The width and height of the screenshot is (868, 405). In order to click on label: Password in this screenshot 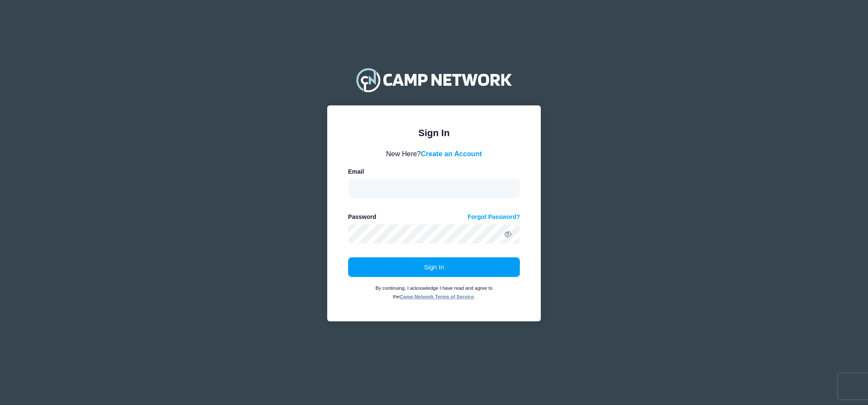, I will do `click(362, 217)`.